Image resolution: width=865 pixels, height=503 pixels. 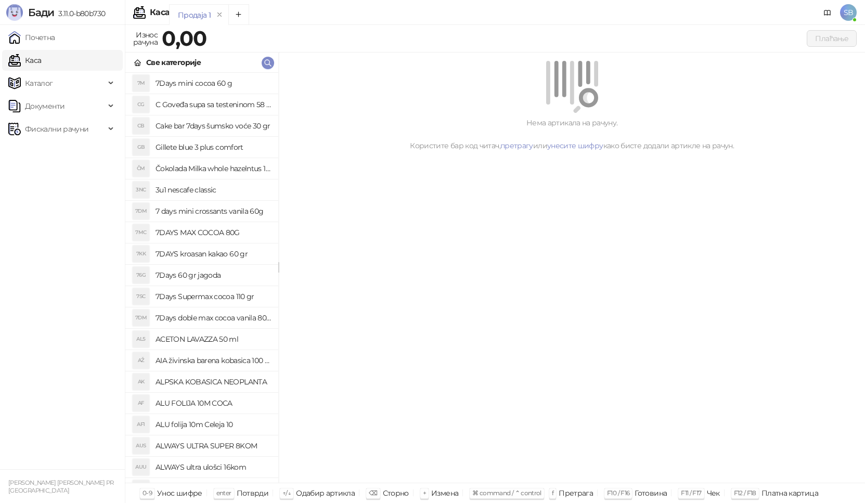 What do you see at coordinates (214, 403) in the screenshot?
I see `h4: ALU FOLIJA 10M COCA` at bounding box center [214, 403].